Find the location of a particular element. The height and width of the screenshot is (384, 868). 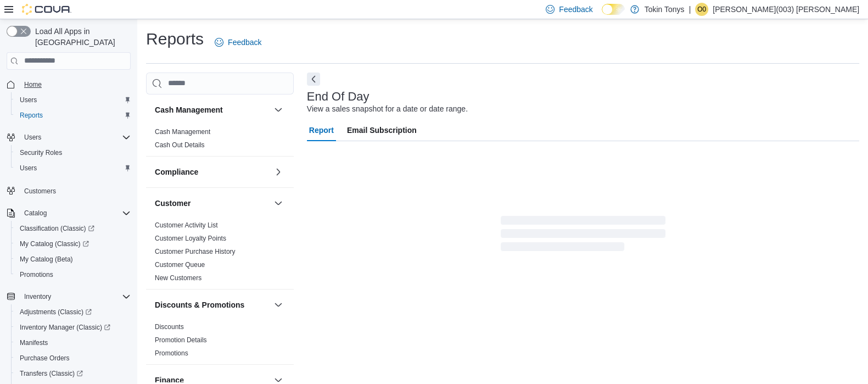

a: Home is located at coordinates (33, 84).